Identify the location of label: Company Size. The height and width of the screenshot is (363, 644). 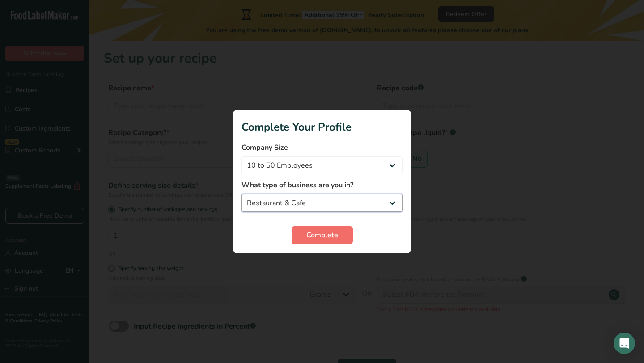
(322, 147).